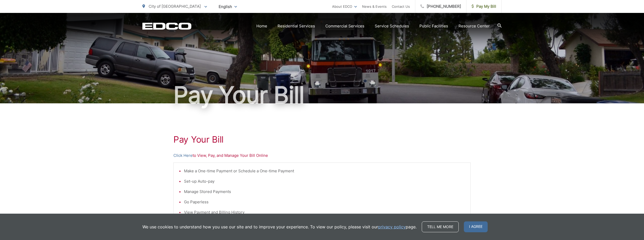  Describe the element at coordinates (392, 227) in the screenshot. I see `a: privacy policy` at that location.